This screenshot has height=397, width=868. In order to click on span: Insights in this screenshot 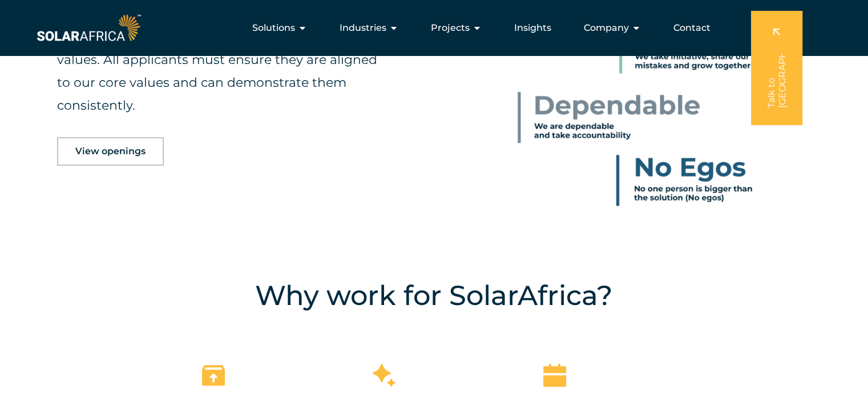, I will do `click(532, 28)`.